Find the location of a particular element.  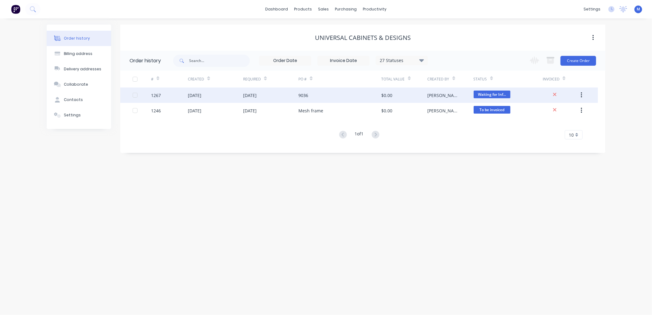

div: purchasing is located at coordinates (346, 9).